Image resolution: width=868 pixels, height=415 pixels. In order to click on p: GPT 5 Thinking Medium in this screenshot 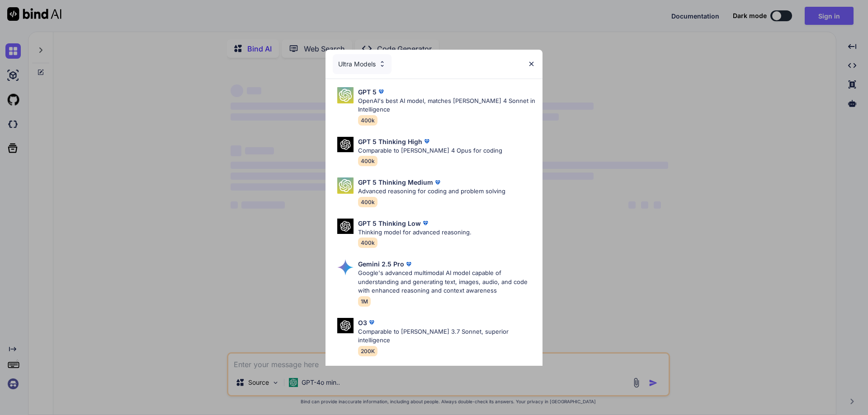, I will do `click(396, 182)`.